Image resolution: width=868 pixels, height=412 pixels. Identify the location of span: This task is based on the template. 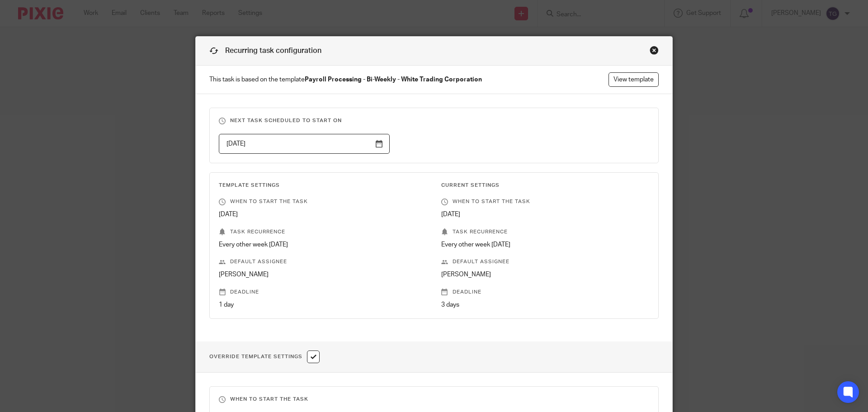
(345, 80).